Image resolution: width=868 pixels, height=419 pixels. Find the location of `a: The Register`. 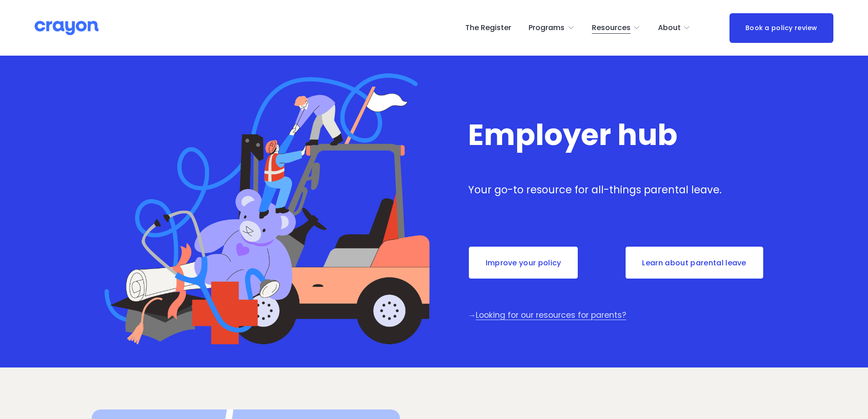

a: The Register is located at coordinates (488, 27).